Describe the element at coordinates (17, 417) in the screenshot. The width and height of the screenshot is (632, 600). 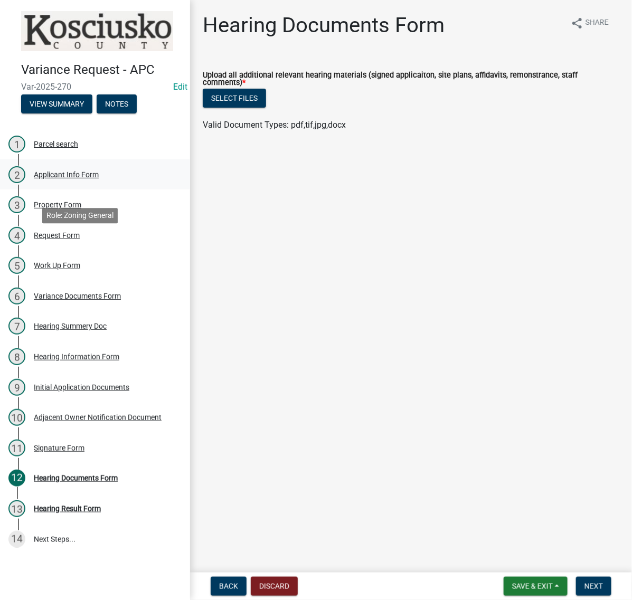
I see `div: 10` at that location.